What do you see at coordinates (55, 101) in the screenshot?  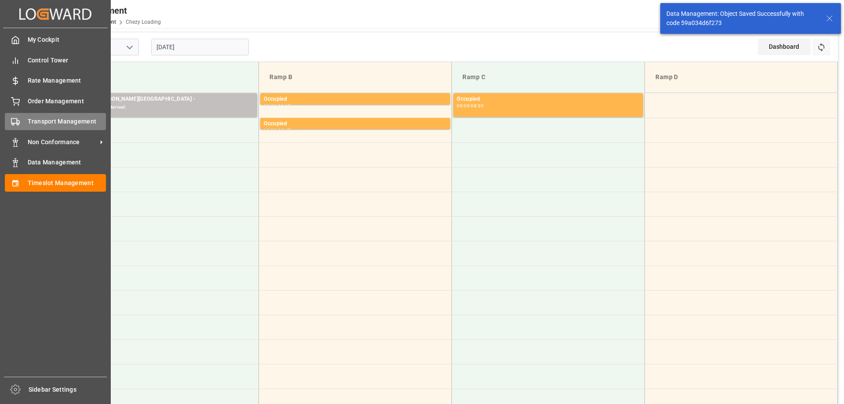 I see `a: Order Management` at bounding box center [55, 101].